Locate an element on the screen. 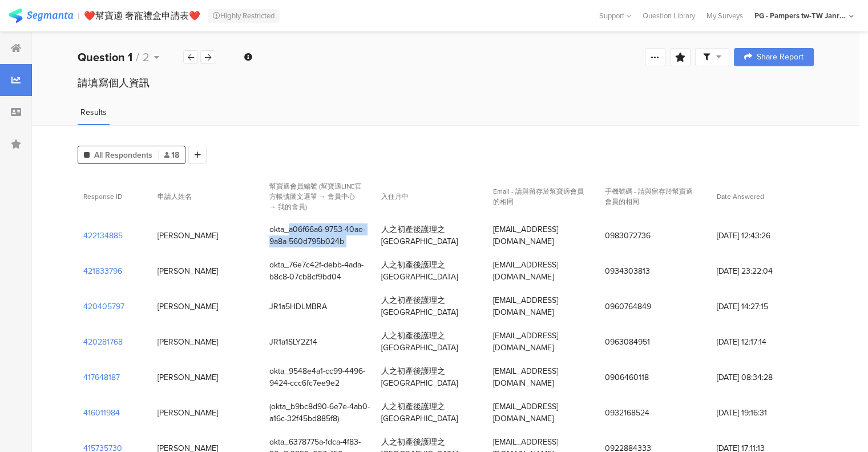  div: Support is located at coordinates (616, 16).